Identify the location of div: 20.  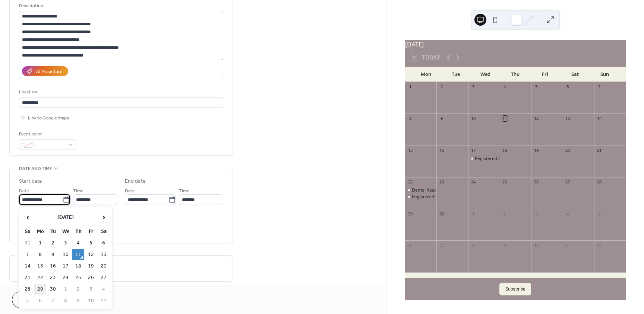
(568, 150).